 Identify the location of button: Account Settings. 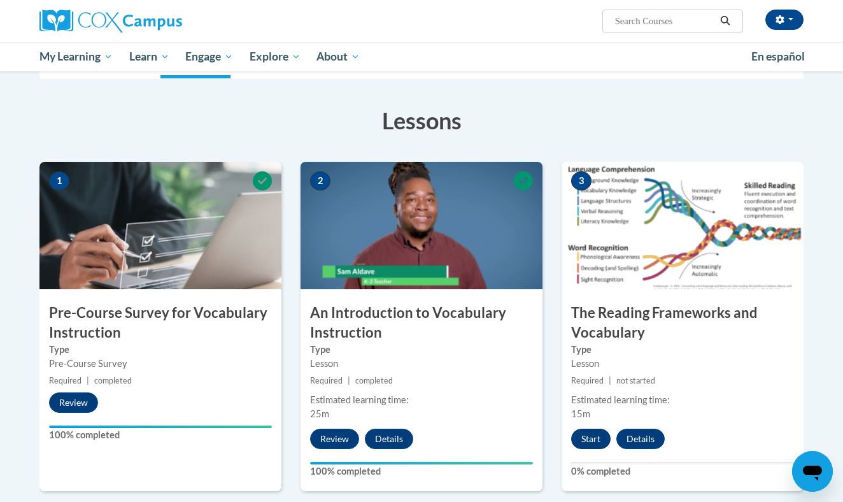
(785, 20).